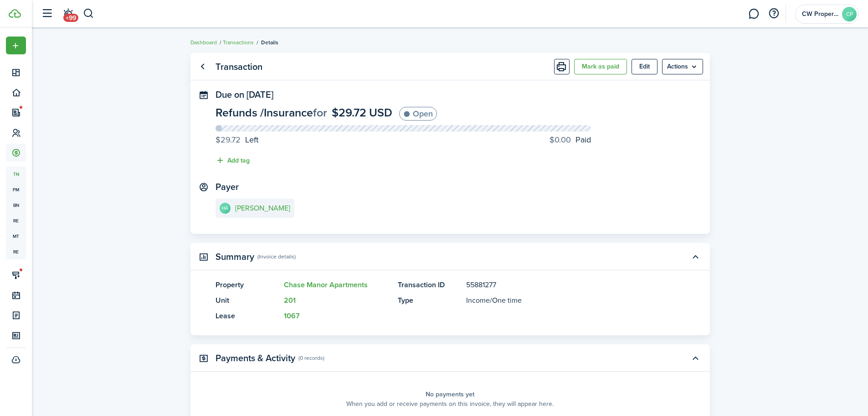 Image resolution: width=868 pixels, height=416 pixels. Describe the element at coordinates (255, 358) in the screenshot. I see `panel-main-title: Payments & Activity` at that location.